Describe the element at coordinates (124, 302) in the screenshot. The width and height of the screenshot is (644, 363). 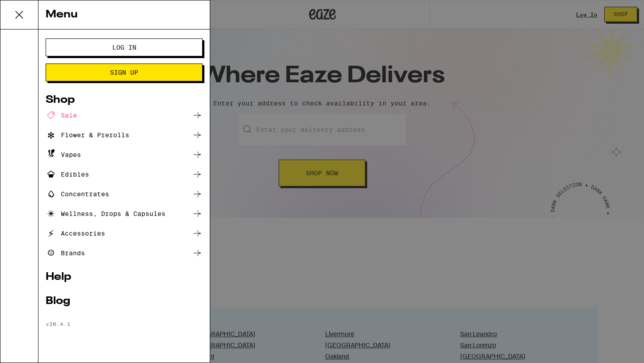
I see `a: Blog` at that location.